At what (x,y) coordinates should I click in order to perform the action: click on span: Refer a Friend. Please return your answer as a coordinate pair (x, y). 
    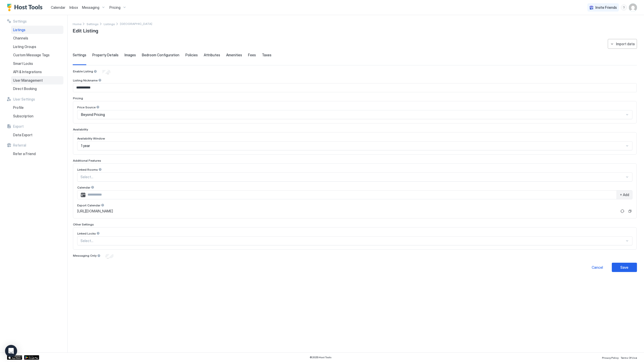
    Looking at the image, I should click on (24, 154).